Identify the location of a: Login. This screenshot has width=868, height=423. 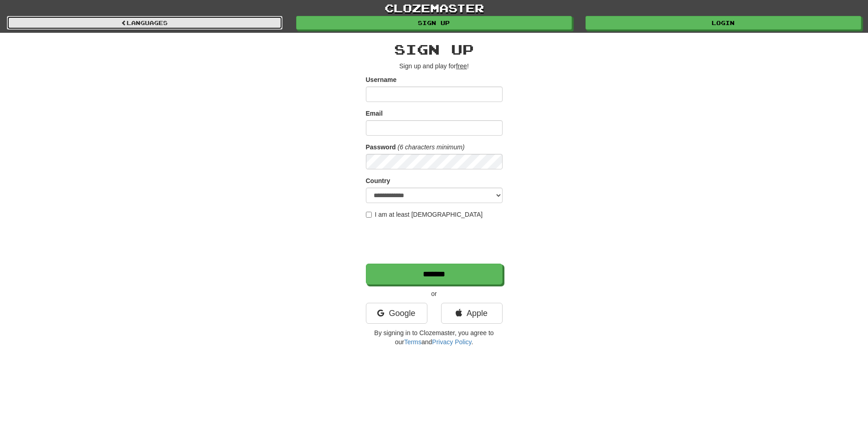
(723, 22).